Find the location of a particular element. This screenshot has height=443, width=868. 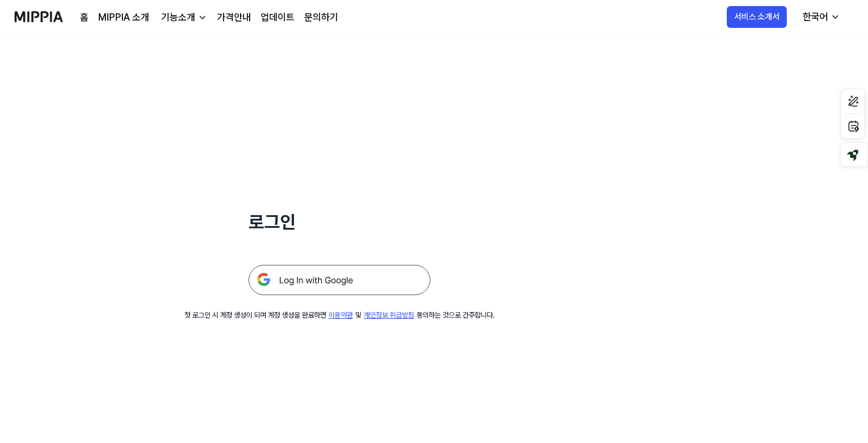

div: 첫 로그인 시 계정 생성이 되며 계정 생성을 완료하면 및 동의하는 것으로 간주합니다. is located at coordinates (340, 315).